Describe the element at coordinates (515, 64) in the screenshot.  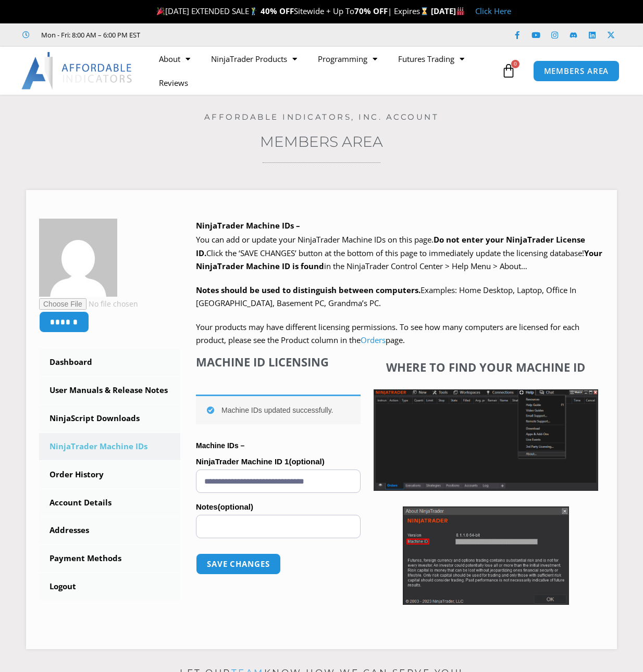
I see `span: 0` at that location.